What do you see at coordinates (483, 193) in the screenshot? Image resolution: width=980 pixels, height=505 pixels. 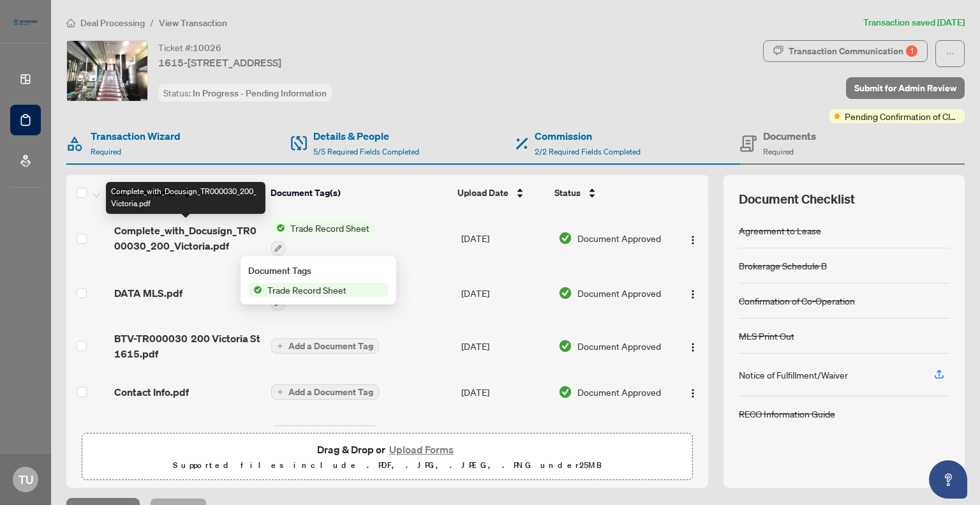 I see `span: Upload Date` at bounding box center [483, 193].